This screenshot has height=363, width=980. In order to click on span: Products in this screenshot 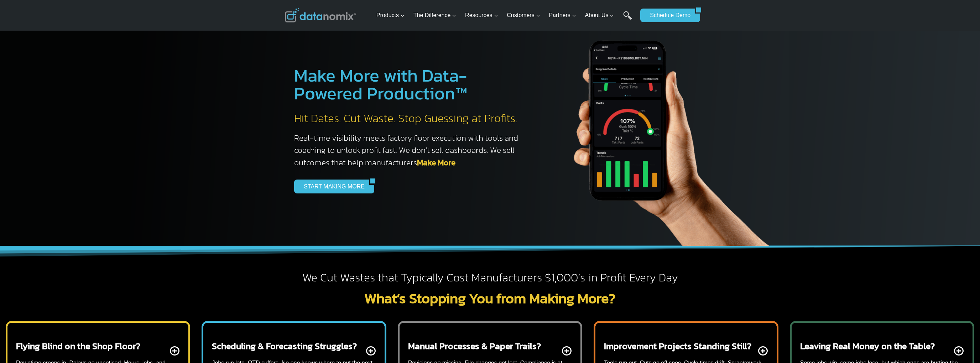, I will do `click(390, 15)`.